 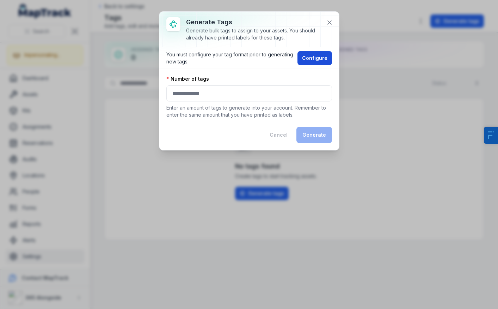 What do you see at coordinates (253, 22) in the screenshot?
I see `h3: Generate tags` at bounding box center [253, 22].